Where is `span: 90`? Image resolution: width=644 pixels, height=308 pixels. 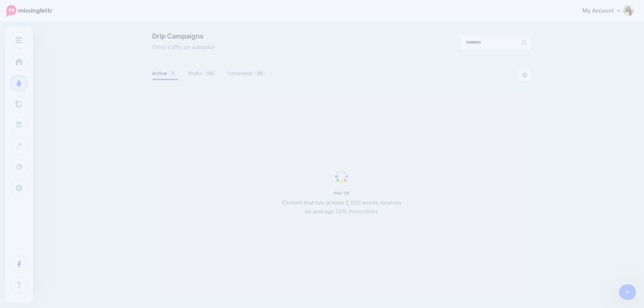
span: 90 is located at coordinates (260, 73).